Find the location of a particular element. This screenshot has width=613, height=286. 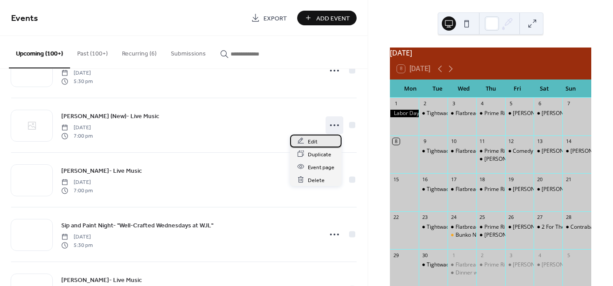

a: Add Event is located at coordinates (327, 18).